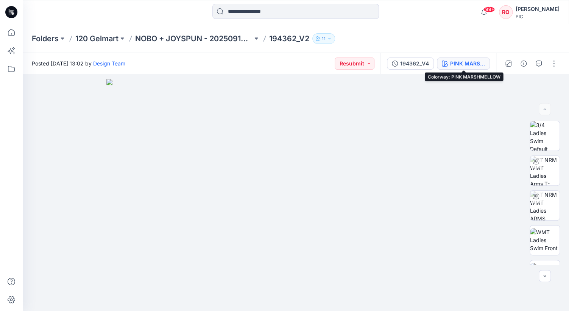 The image size is (569, 311). Describe the element at coordinates (97, 39) in the screenshot. I see `a: 120 Gelmart` at that location.